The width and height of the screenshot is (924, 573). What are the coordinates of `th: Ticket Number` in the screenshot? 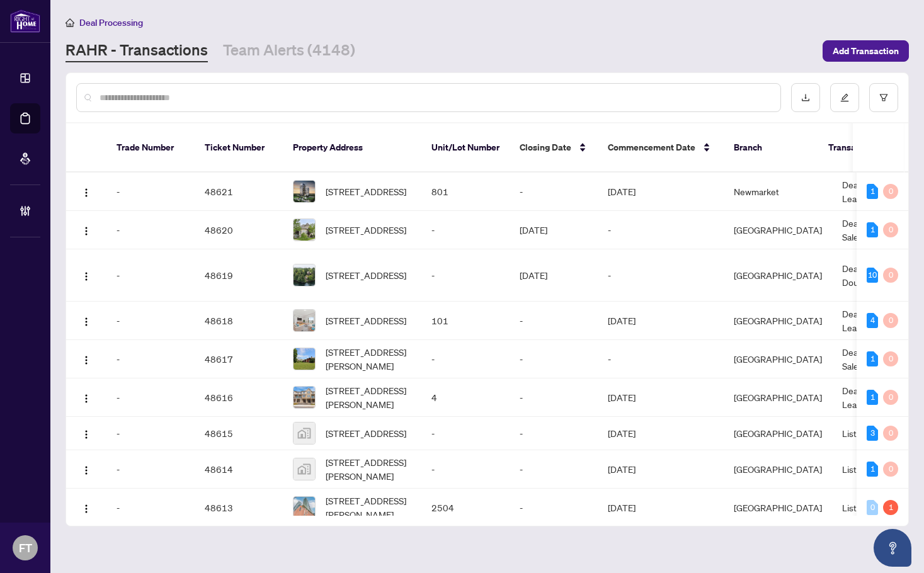 It's located at (239, 148).